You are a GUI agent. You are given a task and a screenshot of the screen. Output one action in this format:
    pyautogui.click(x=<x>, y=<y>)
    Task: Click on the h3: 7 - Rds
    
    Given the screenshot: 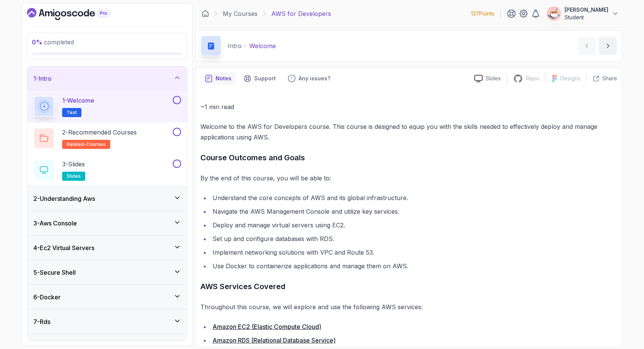 What is the action you would take?
    pyautogui.click(x=41, y=322)
    